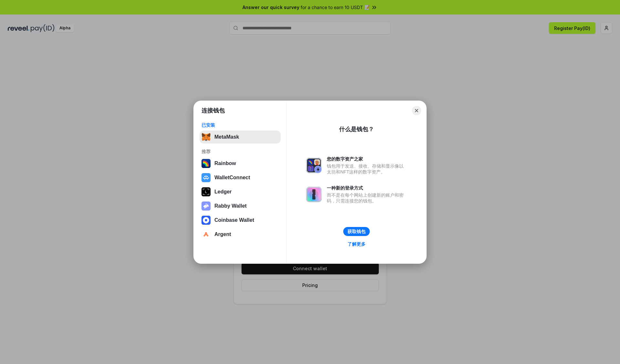  I want to click on img: svg+xml,%3Csvg%20xmlns%3D%22http%3A%2F%2Fwww.w3.org%2F2000%2Fsvg%22%20width%3D%2228%22%20height%3..., so click(206, 192).